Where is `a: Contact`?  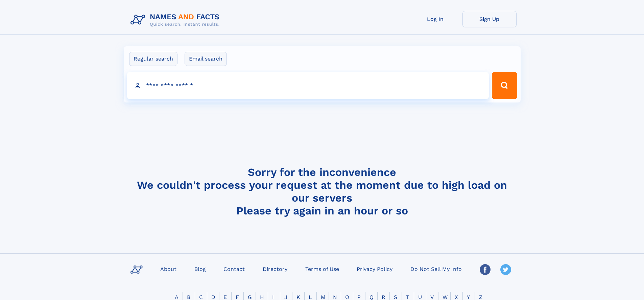
a: Contact is located at coordinates (234, 268).